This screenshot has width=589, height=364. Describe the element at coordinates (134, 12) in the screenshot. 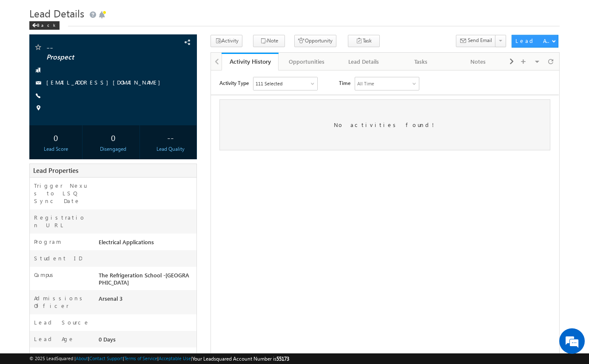

I see `span: Time` at that location.